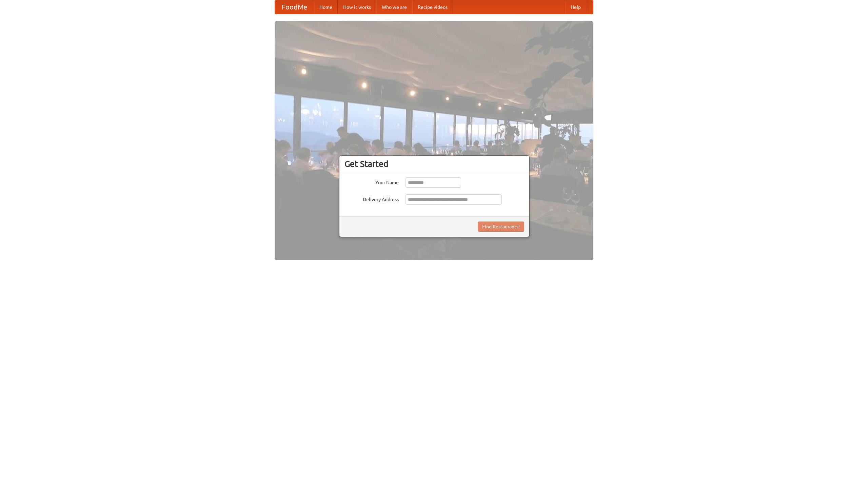 The height and width of the screenshot is (480, 868). Describe the element at coordinates (394, 7) in the screenshot. I see `a: Who we are` at that location.